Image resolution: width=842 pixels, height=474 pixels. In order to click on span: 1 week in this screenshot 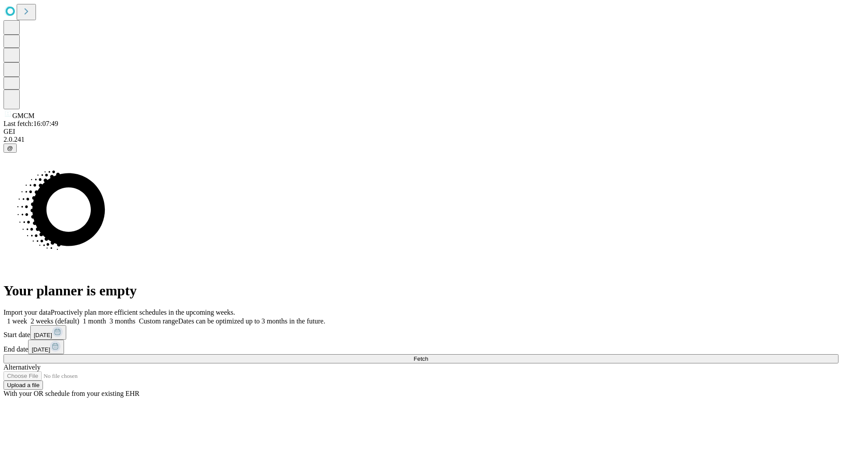, I will do `click(17, 321)`.